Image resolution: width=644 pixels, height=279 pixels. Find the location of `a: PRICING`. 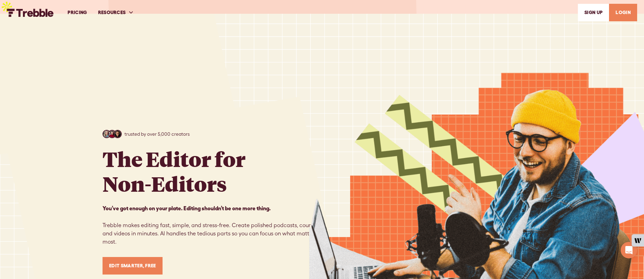

a: PRICING is located at coordinates (77, 13).